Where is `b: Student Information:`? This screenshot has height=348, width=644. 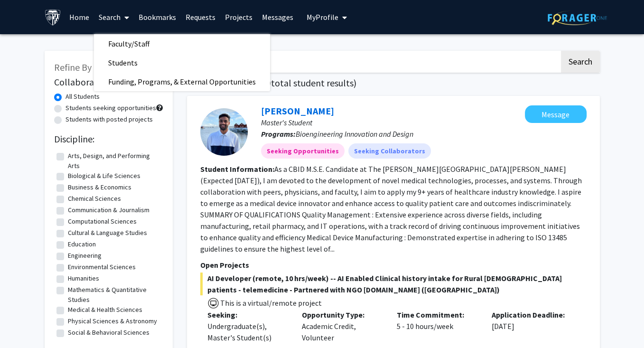 b: Student Information: is located at coordinates (238, 169).